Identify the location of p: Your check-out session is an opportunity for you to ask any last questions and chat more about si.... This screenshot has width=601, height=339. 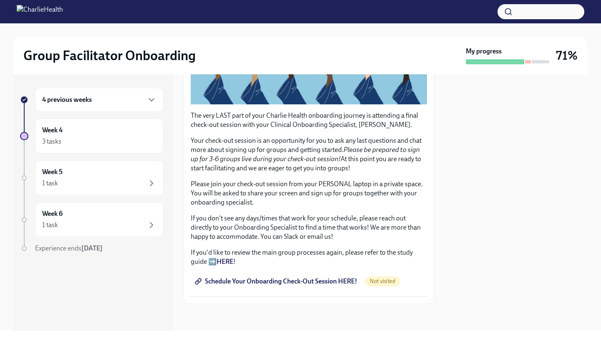
(309, 154).